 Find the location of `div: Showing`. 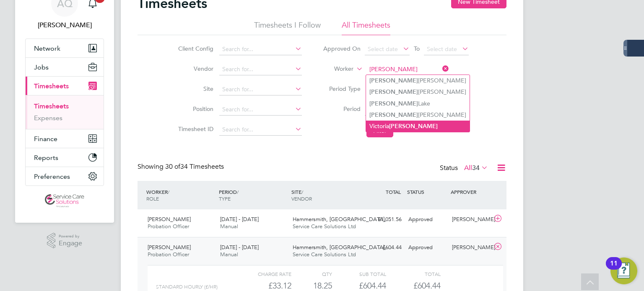

div: Showing is located at coordinates (181, 167).